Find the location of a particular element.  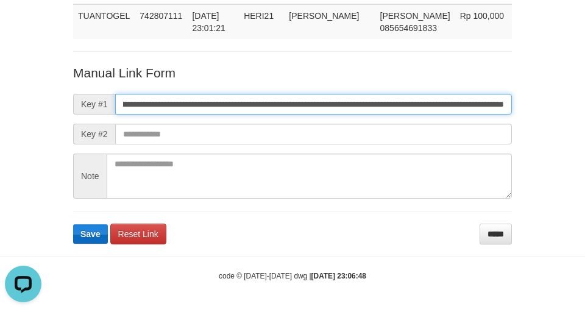

button: Open LiveChat chat widget is located at coordinates (23, 23).